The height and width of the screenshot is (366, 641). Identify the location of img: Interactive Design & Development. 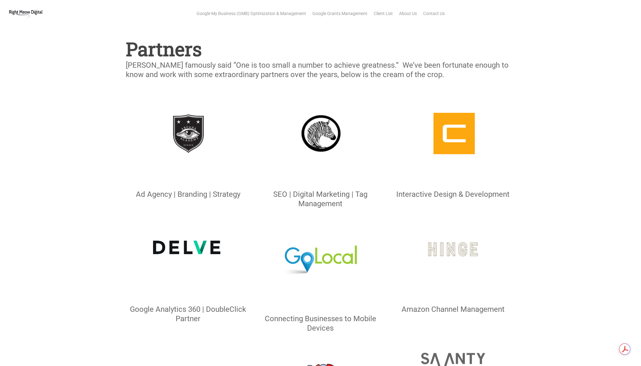
(453, 134).